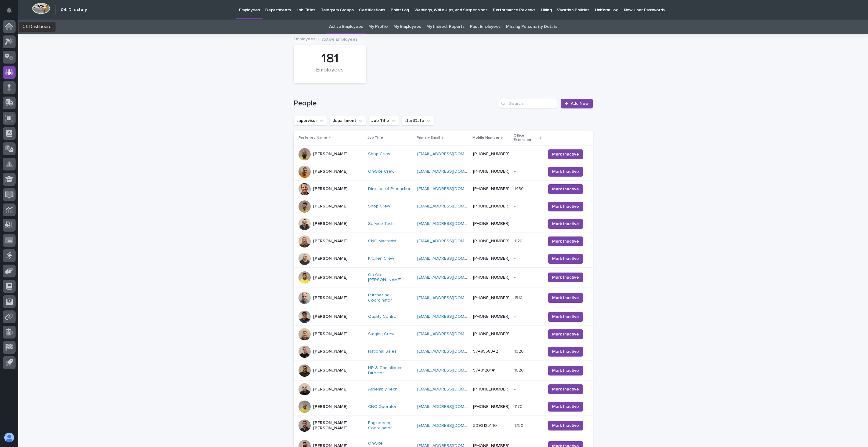 The width and height of the screenshot is (868, 447). What do you see at coordinates (379, 154) in the screenshot?
I see `a: Shop Crew` at bounding box center [379, 154].